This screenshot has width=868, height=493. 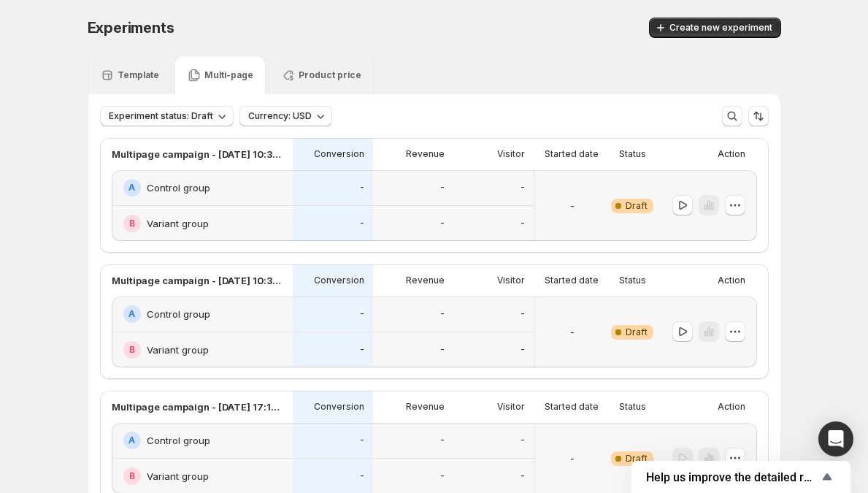 I want to click on button: Currency: USD, so click(x=286, y=116).